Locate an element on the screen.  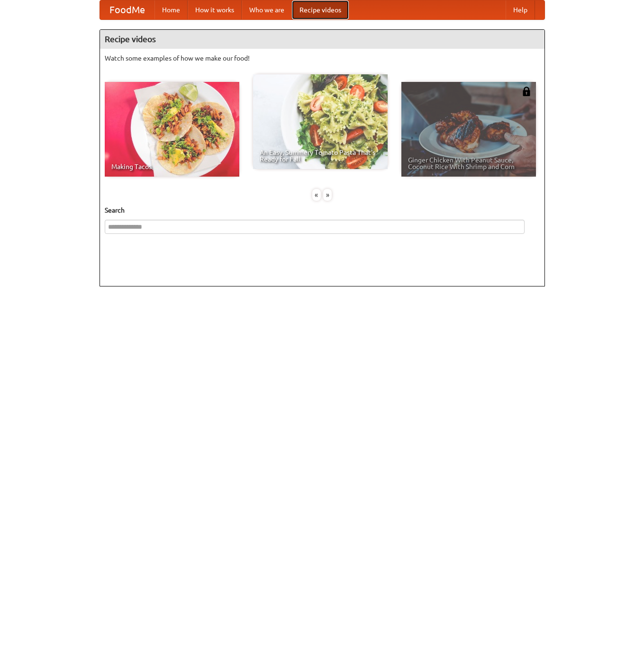
a: Recipe videos is located at coordinates (321, 10).